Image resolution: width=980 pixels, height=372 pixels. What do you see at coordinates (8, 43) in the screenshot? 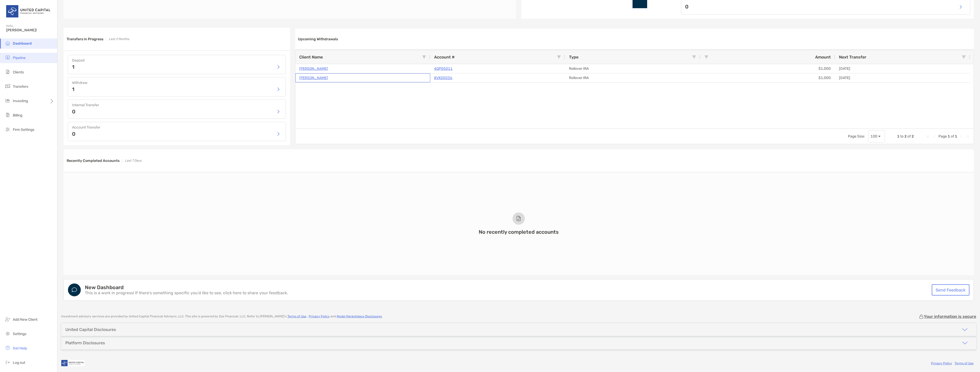
I see `img: dashboard icon` at bounding box center [8, 43].